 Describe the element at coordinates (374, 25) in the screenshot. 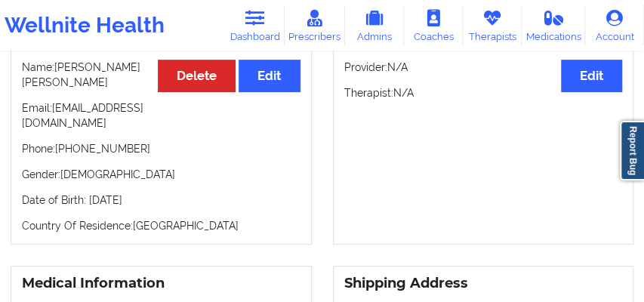

I see `a: Admins` at that location.